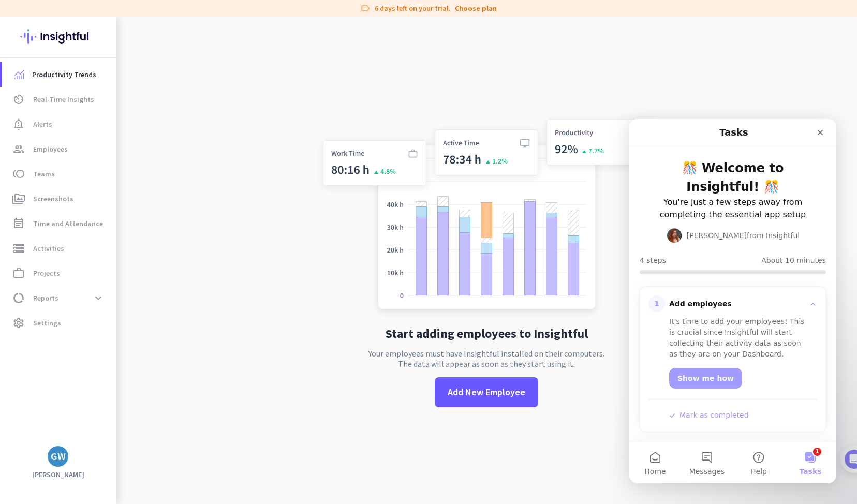 Image resolution: width=857 pixels, height=504 pixels. Describe the element at coordinates (76, 259) in the screenshot. I see `a: Show me how` at that location.